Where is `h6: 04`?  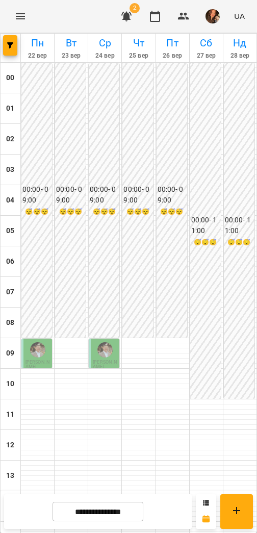
h6: 04 is located at coordinates (10, 201).